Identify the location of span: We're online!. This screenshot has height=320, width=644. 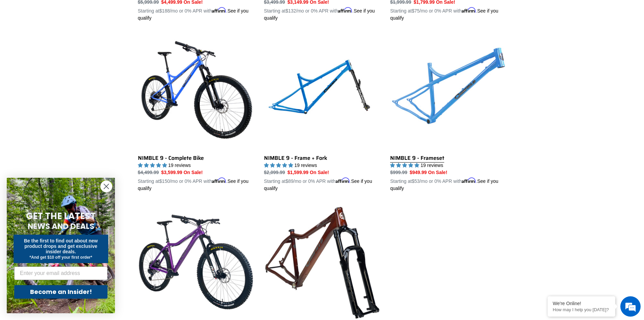
(66, 120).